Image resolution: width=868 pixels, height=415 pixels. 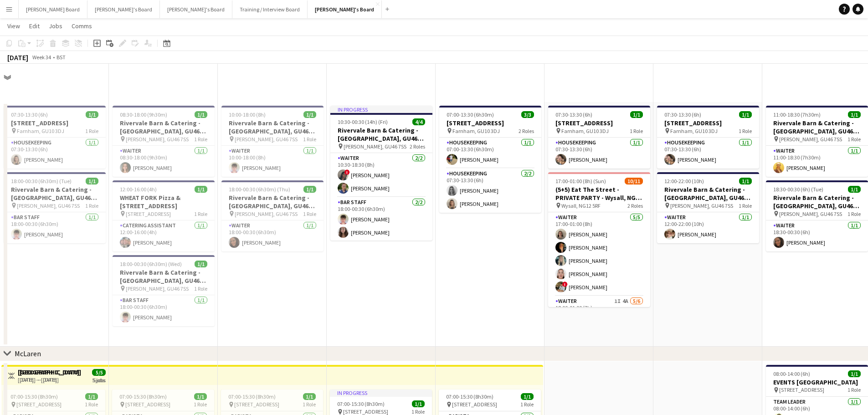 I want to click on div: McLaren, so click(x=28, y=353).